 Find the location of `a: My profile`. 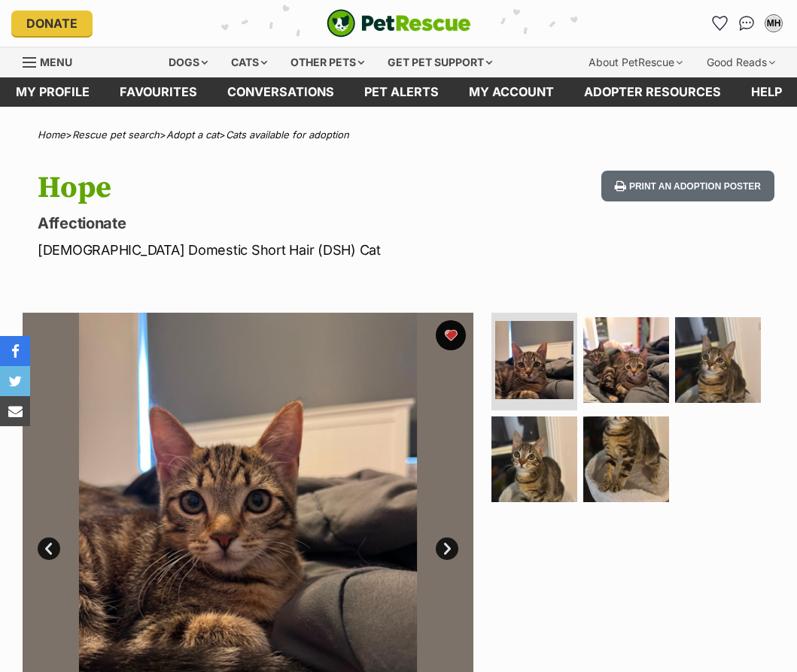

a: My profile is located at coordinates (53, 92).